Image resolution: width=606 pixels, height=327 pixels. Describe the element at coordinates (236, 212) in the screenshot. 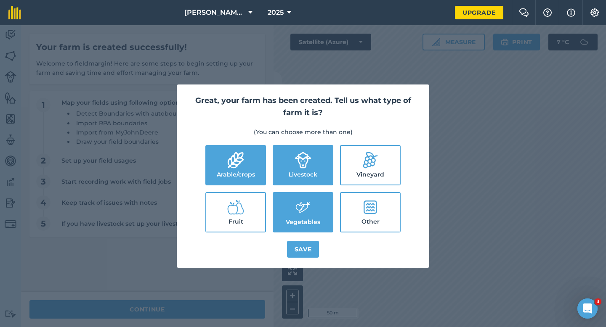

I see `label: Fruit` at that location.